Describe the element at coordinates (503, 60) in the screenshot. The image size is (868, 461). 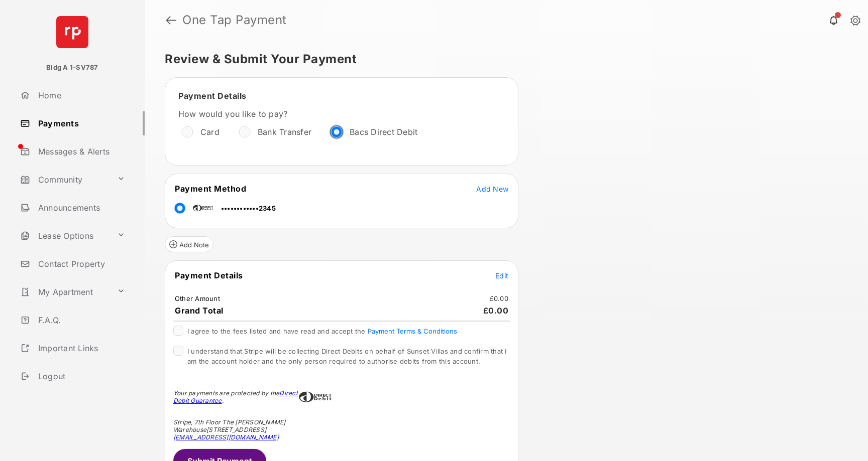
I see `h5: Review & Submit Your Payment` at that location.